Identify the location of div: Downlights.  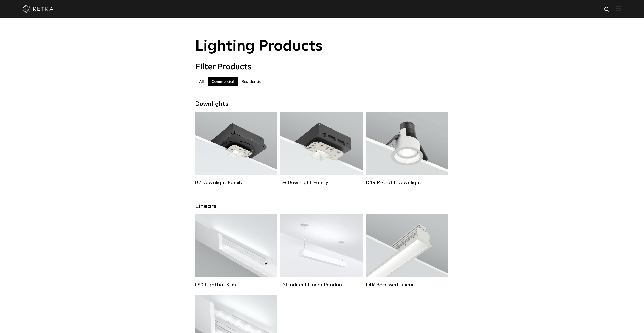
(322, 104).